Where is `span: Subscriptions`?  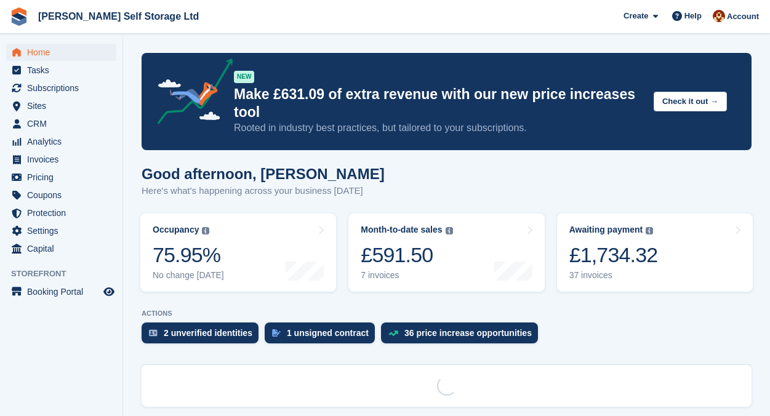 span: Subscriptions is located at coordinates (64, 88).